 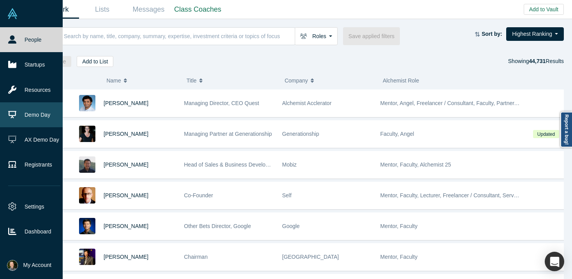 I want to click on input: Search by name, title, company, summary, expertise, investment criteria or topics of focus, so click(x=179, y=36).